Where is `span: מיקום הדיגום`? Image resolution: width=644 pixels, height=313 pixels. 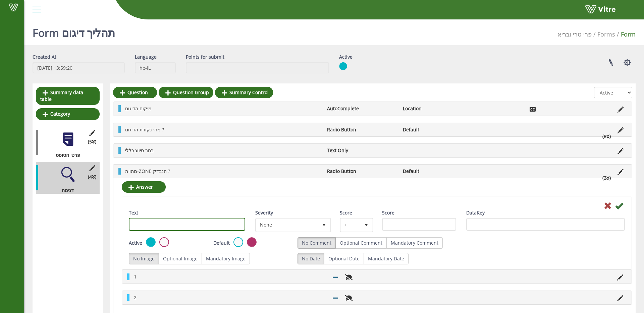 span: מיקום הדיגום is located at coordinates (138, 108).